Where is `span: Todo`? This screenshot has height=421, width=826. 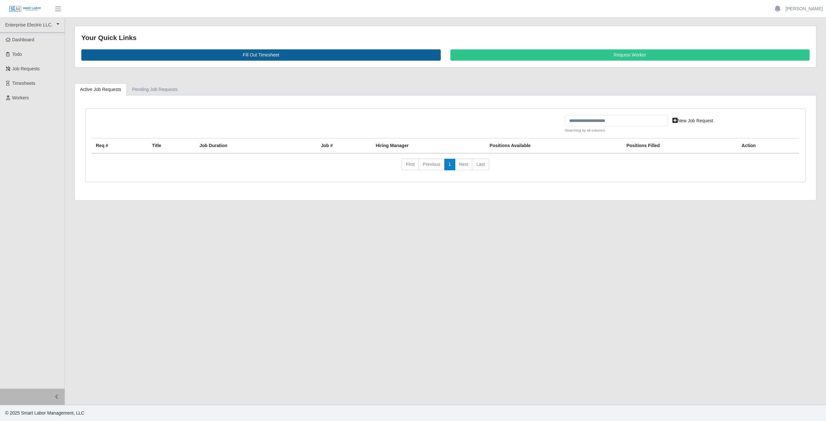 span: Todo is located at coordinates (17, 54).